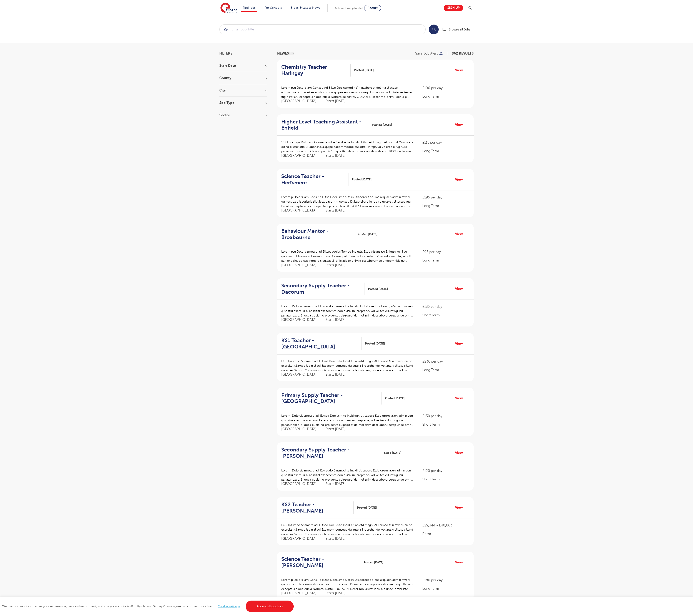 The width and height of the screenshot is (693, 616). What do you see at coordinates (446, 362) in the screenshot?
I see `p: £230 per day` at bounding box center [446, 362].